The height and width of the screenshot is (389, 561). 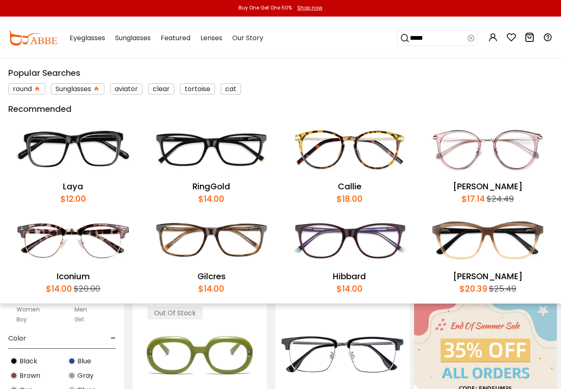 What do you see at coordinates (77, 89) in the screenshot?
I see `div: Sunglasses` at bounding box center [77, 89].